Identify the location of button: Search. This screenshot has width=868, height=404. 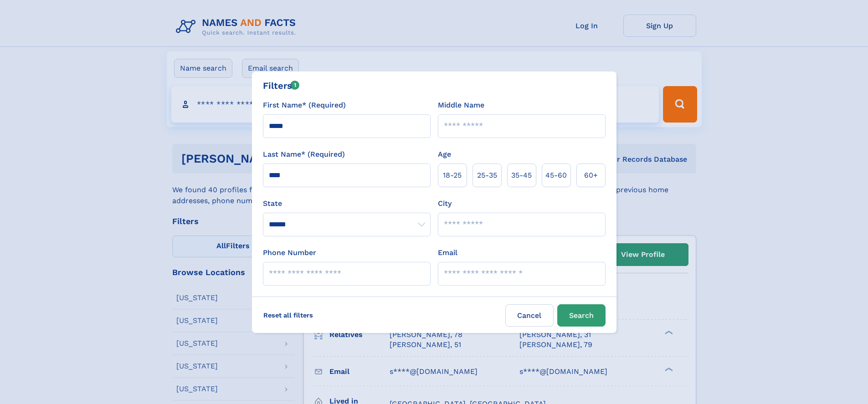
(581, 315).